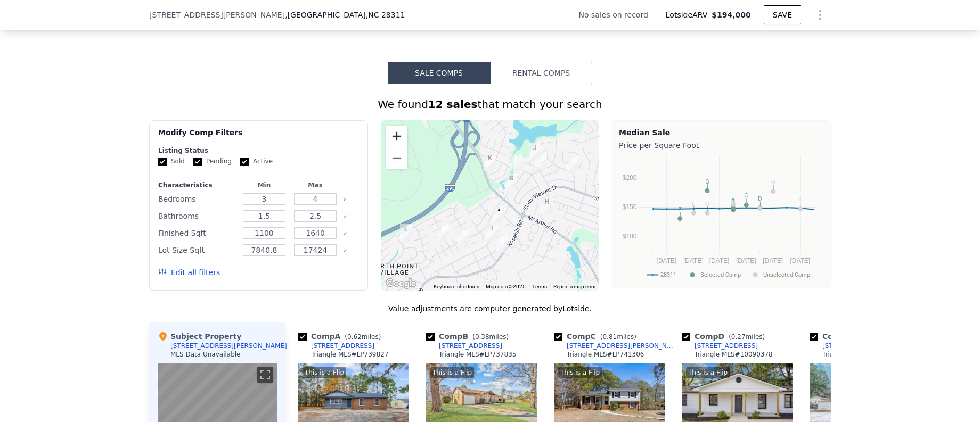 This screenshot has height=422, width=980. What do you see at coordinates (733, 199) in the screenshot?
I see `text: E` at bounding box center [733, 199].